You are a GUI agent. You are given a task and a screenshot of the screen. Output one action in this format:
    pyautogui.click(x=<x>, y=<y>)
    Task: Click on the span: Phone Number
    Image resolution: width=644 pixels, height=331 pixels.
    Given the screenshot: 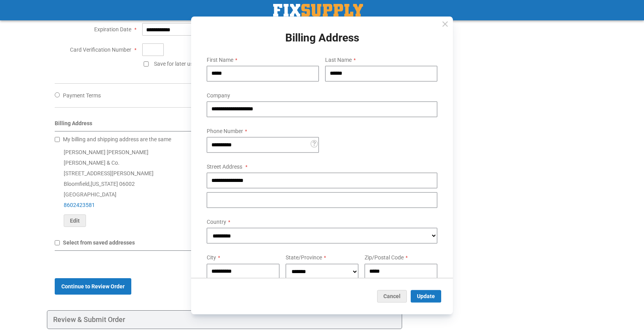 What is the action you would take?
    pyautogui.click(x=225, y=131)
    